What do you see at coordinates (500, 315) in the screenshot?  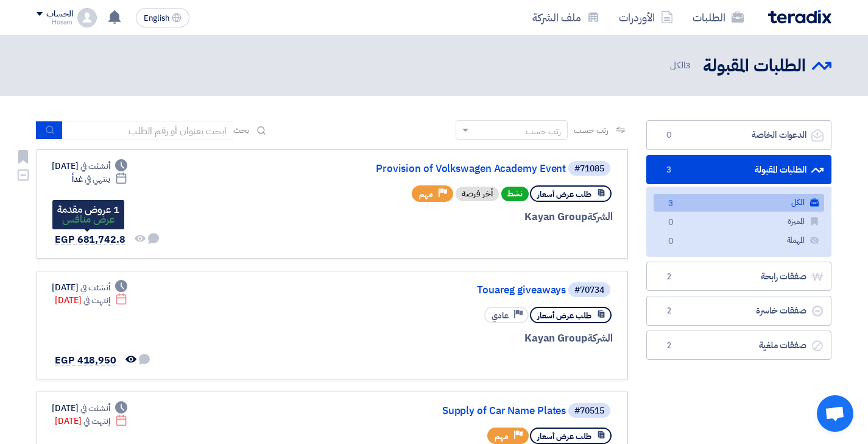 I see `span: عادي` at bounding box center [500, 315].